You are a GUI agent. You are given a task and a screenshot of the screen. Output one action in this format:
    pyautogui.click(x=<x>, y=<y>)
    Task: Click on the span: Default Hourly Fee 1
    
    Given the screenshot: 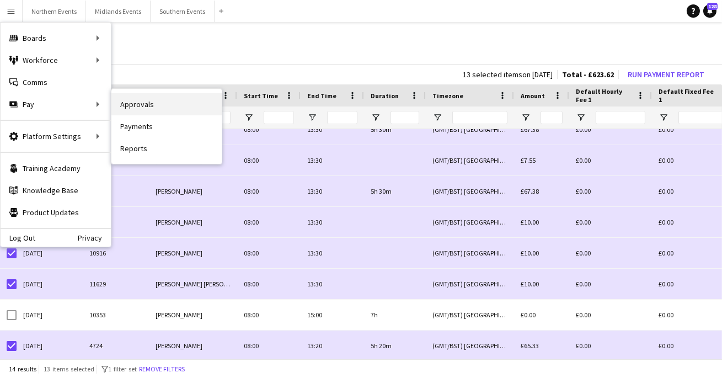 What is the action you would take?
    pyautogui.click(x=604, y=95)
    